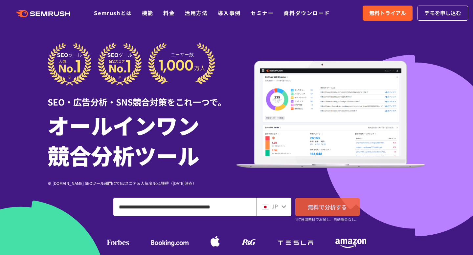 Image resolution: width=473 pixels, height=255 pixels. I want to click on h1: オールインワン 競合分析ツール, so click(142, 140).